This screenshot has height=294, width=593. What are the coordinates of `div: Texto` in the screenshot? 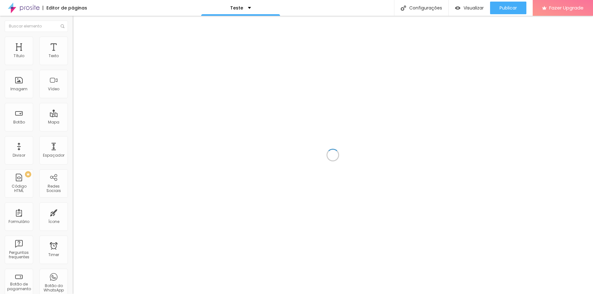 It's located at (54, 56).